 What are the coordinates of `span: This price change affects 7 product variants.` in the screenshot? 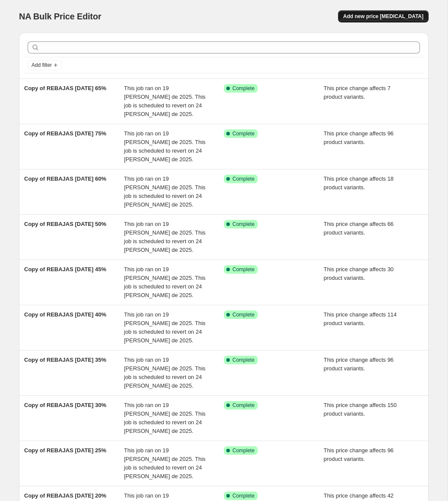 It's located at (357, 92).